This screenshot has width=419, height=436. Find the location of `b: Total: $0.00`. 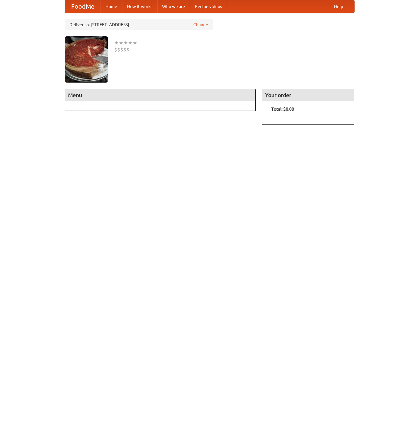

b: Total: $0.00 is located at coordinates (283, 109).